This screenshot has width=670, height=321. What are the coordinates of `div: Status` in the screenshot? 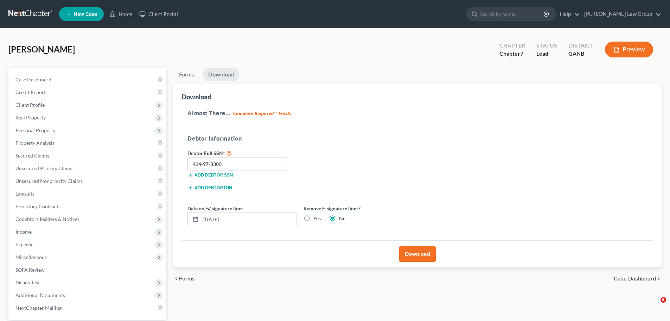 It's located at (547, 45).